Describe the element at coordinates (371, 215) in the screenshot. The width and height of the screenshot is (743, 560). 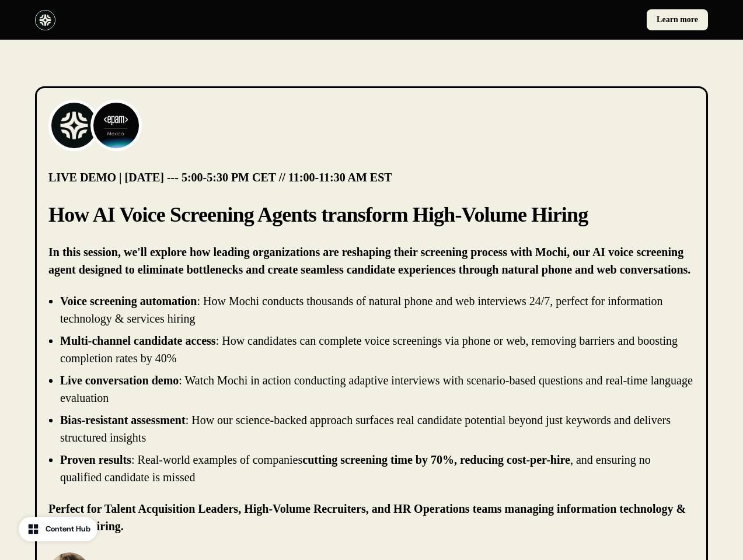
I see `p: How AI Voice Screening Agents transform High-Volume Hiring` at that location.